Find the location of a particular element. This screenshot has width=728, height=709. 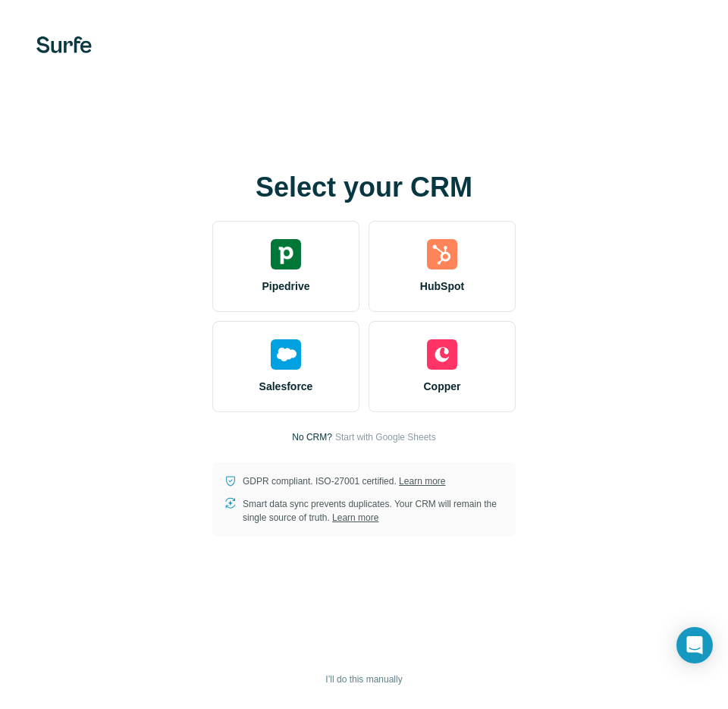

span: Salesforce is located at coordinates (286, 386).